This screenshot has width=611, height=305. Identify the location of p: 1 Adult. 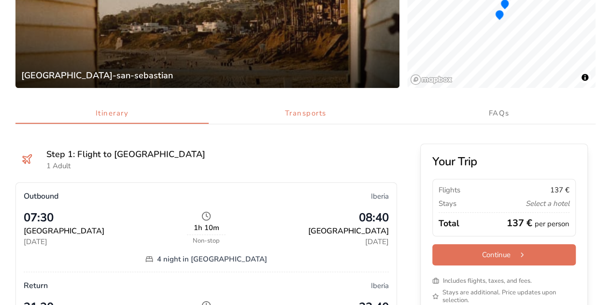
(126, 166).